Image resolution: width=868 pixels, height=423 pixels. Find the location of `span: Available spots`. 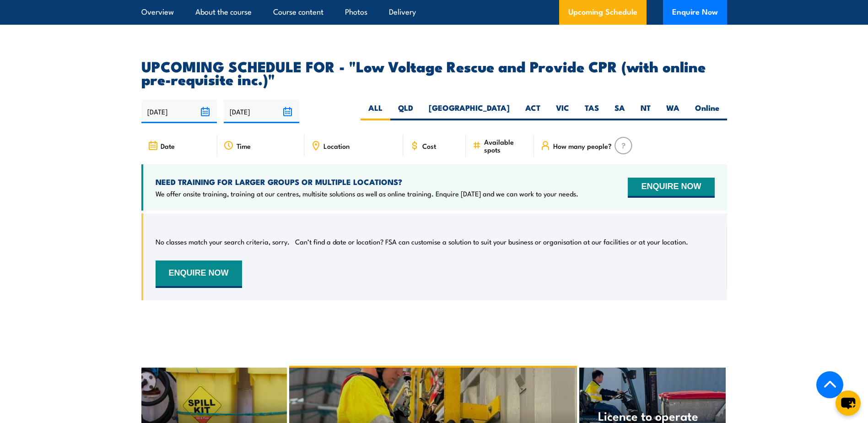

span: Available spots is located at coordinates (506, 146).